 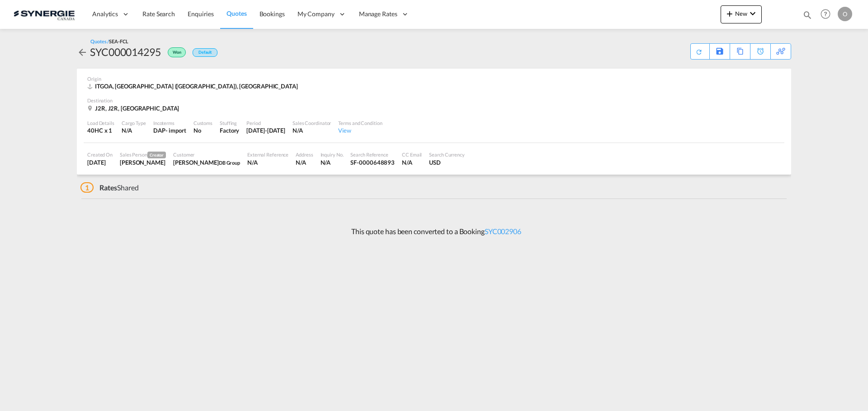 I want to click on md-icon: icon-plus 400-fg, so click(x=729, y=14).